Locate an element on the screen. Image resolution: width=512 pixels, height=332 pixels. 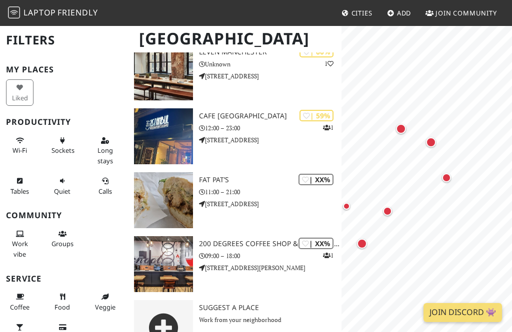
button: Groups is located at coordinates (62, 239).